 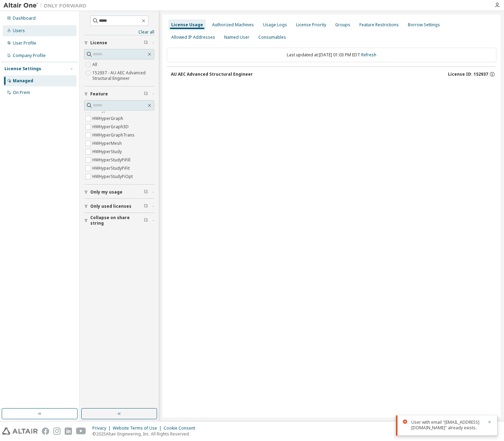 I want to click on div: Named User, so click(x=237, y=37).